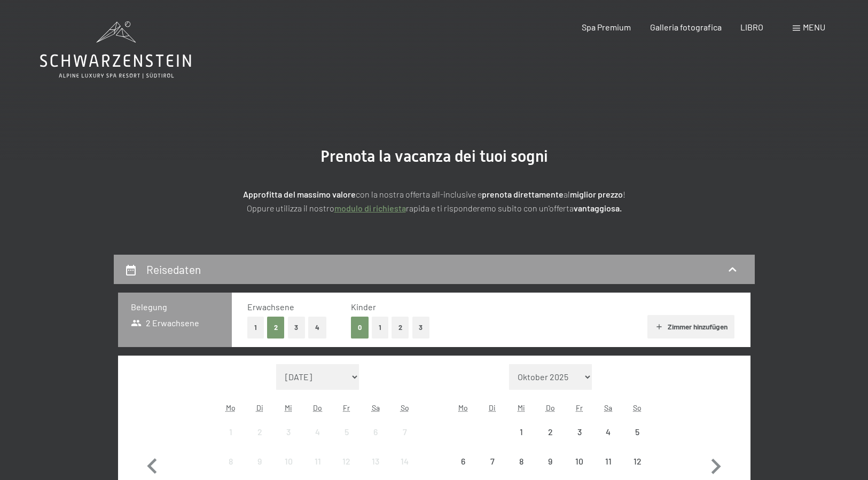 Image resolution: width=868 pixels, height=480 pixels. What do you see at coordinates (463, 461) in the screenshot?
I see `div: Mon Oct 06 2025` at bounding box center [463, 461].